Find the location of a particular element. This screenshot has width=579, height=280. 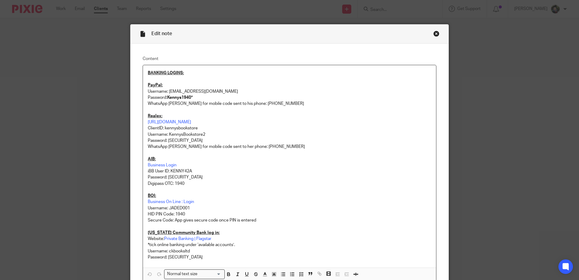

a: Business Login is located at coordinates (162, 165).